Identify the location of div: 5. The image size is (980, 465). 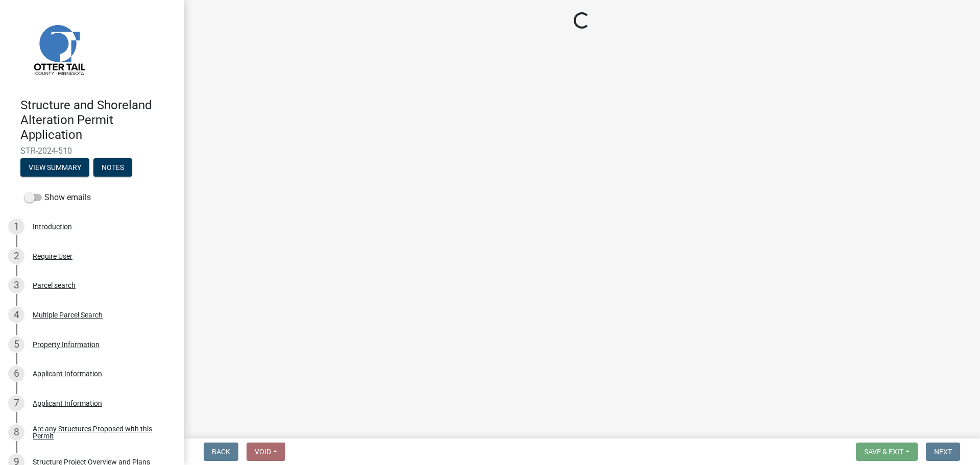
(16, 345).